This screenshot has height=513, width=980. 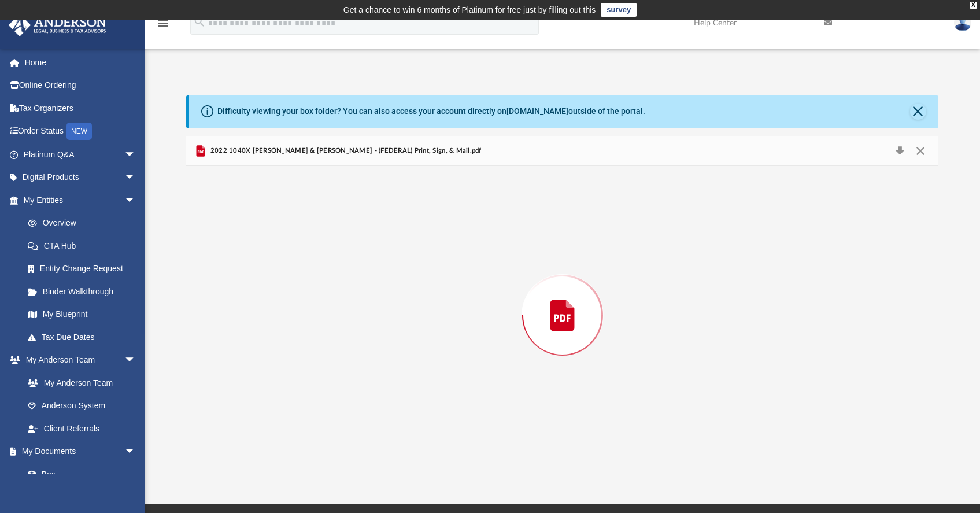 I want to click on button: Download, so click(x=900, y=151).